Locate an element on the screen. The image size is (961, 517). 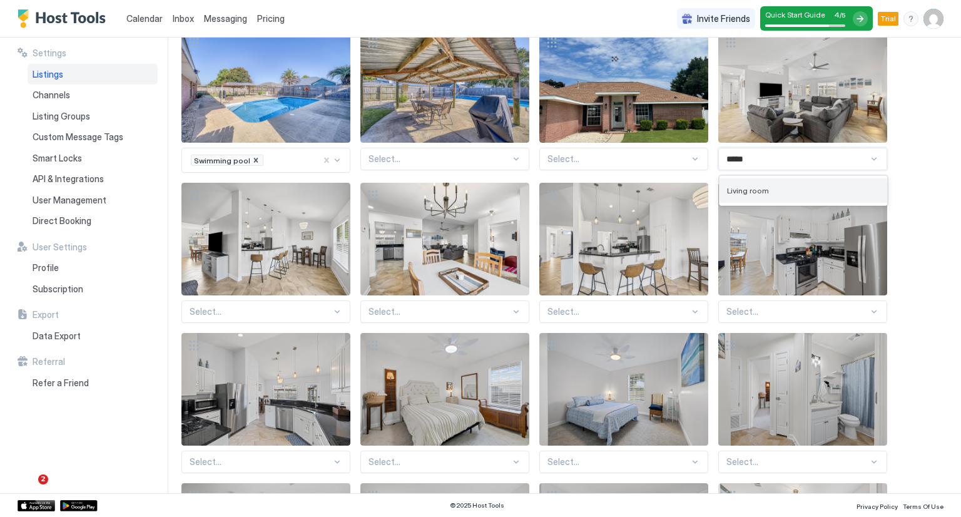
div: View imageLiving room is located at coordinates (803, 100).